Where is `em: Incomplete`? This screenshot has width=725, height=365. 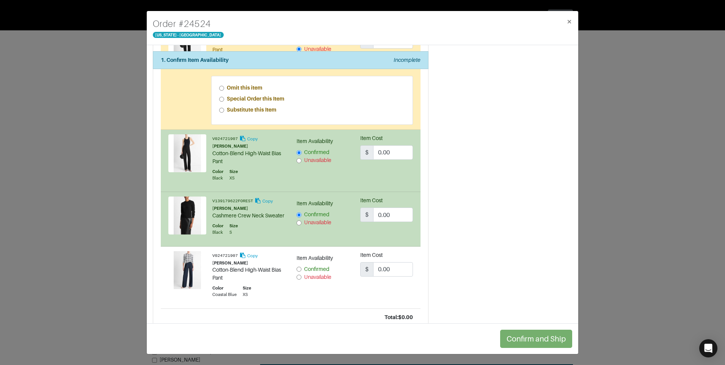 em: Incomplete is located at coordinates (407, 60).